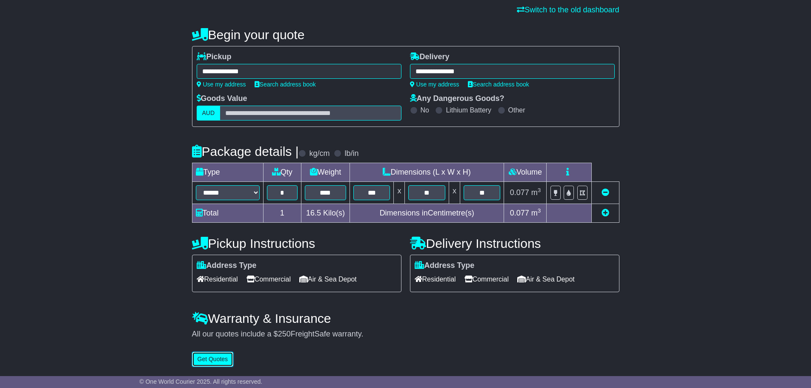 This screenshot has width=811, height=388. What do you see at coordinates (526, 172) in the screenshot?
I see `td: Volume` at bounding box center [526, 172].